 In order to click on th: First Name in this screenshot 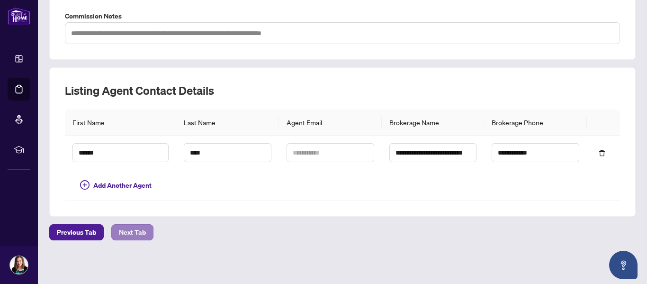, I will do `click(120, 122)`.